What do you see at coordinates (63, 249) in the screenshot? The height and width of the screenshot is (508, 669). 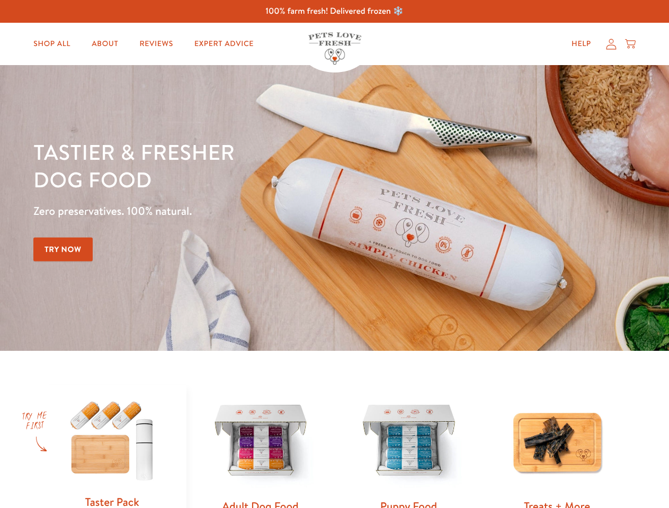 I see `a: Try Now` at bounding box center [63, 249].